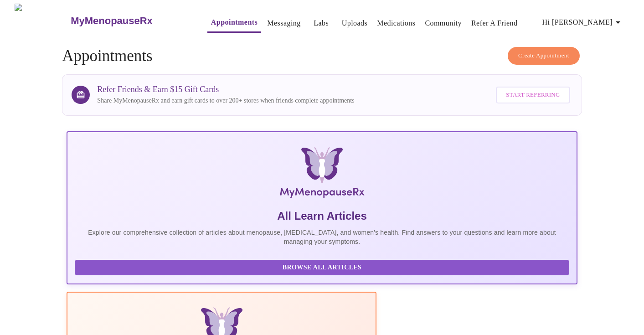 The image size is (644, 335). Describe the element at coordinates (322, 56) in the screenshot. I see `h4: Appointments` at that location.